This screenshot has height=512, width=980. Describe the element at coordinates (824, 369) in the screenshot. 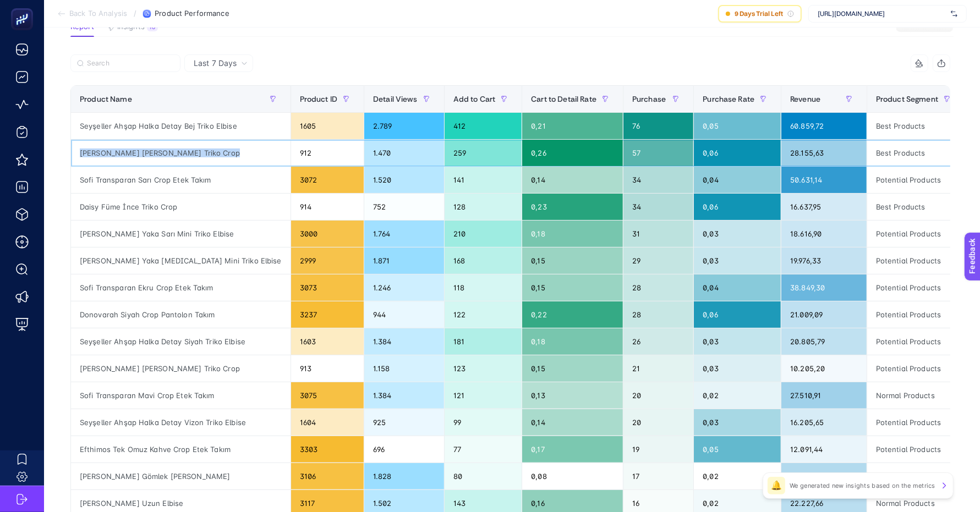

I see `div: 10.205,20` at that location.